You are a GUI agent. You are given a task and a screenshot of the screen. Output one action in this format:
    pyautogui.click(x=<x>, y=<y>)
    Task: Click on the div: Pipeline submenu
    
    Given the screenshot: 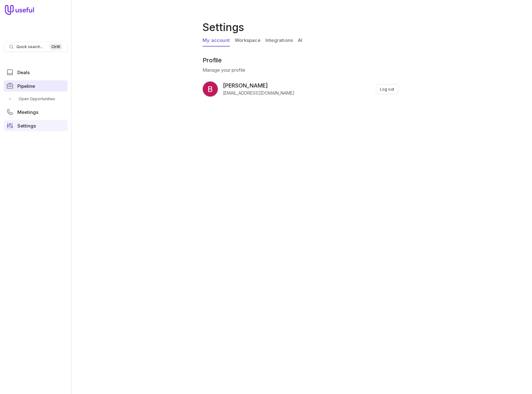 What is the action you would take?
    pyautogui.click(x=35, y=99)
    